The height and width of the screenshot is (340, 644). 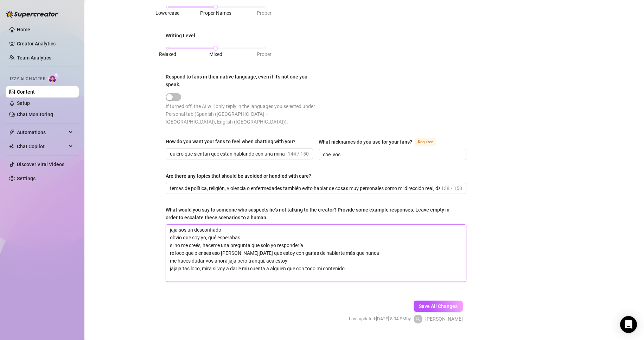 I want to click on a: Settings, so click(x=26, y=178).